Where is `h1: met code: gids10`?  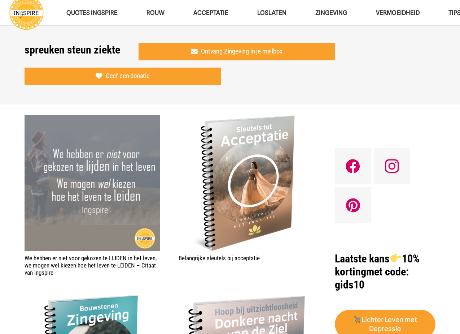
h1: met code: gids10 is located at coordinates (385, 271).